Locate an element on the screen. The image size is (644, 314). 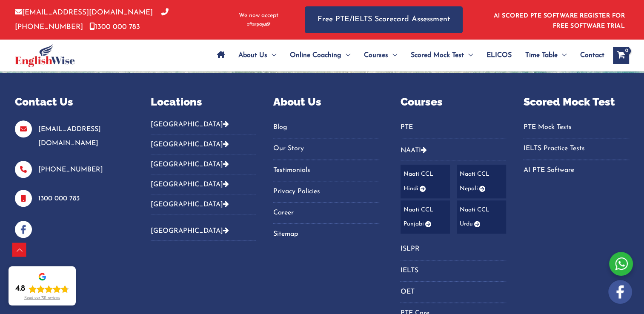
img: Afterpay-Logo is located at coordinates (258, 24).